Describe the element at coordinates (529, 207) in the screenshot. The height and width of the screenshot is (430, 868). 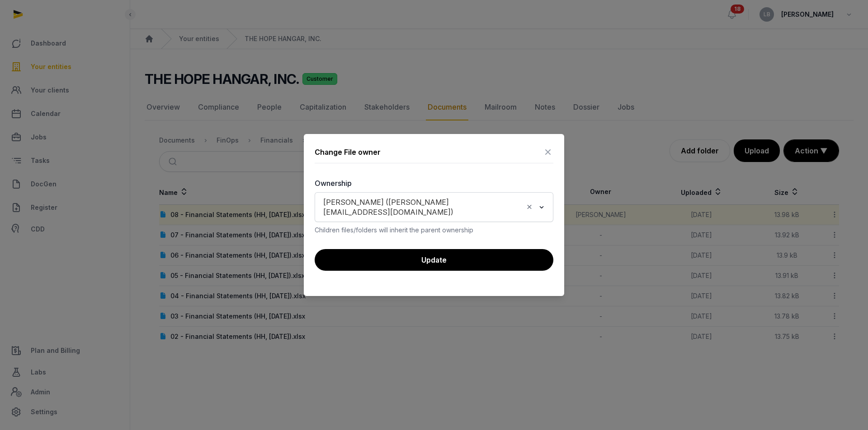
I see `button: Clear Selected` at that location.